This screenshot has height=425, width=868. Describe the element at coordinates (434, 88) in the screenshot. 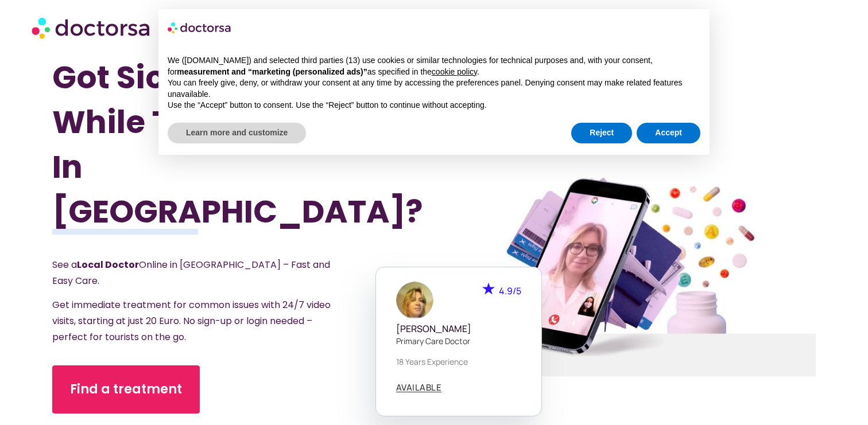

I see `p: You can freely give, deny, or withdraw your consent at any time by accessing the preferences pane...` at that location.